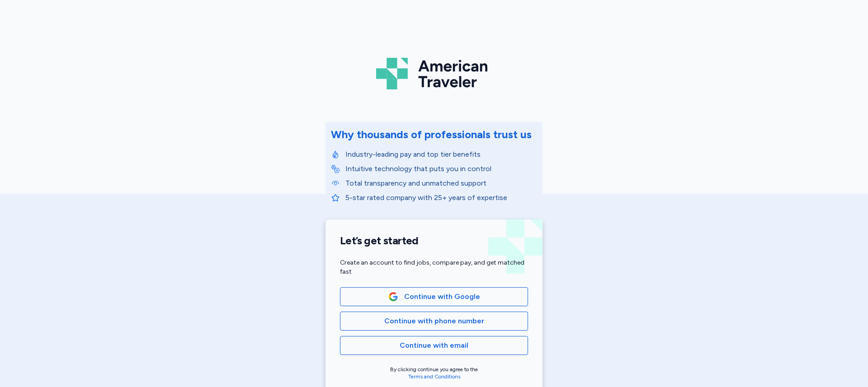 This screenshot has height=387, width=868. I want to click on button: Continue with email, so click(434, 346).